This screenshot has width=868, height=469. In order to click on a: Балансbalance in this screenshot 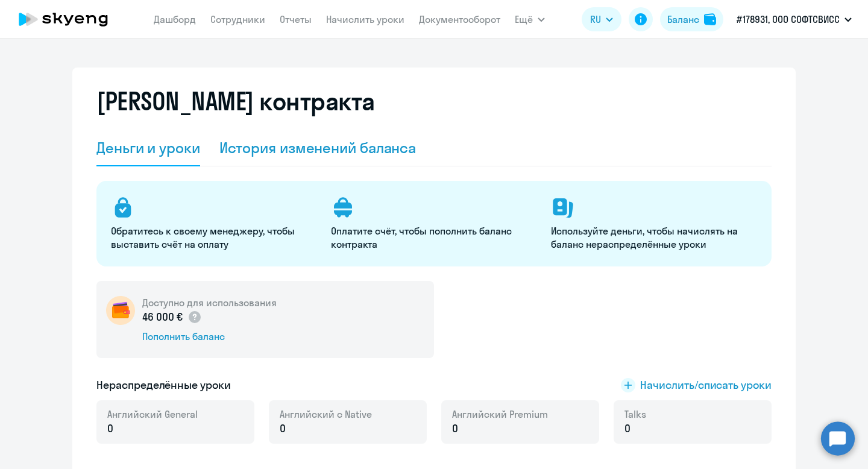, I will do `click(692, 19)`.